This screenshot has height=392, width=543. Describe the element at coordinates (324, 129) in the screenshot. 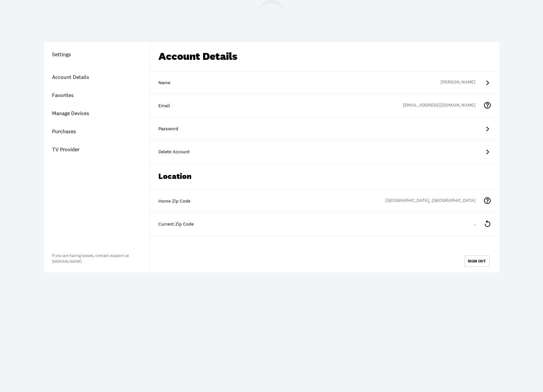

I see `div: Password` at that location.